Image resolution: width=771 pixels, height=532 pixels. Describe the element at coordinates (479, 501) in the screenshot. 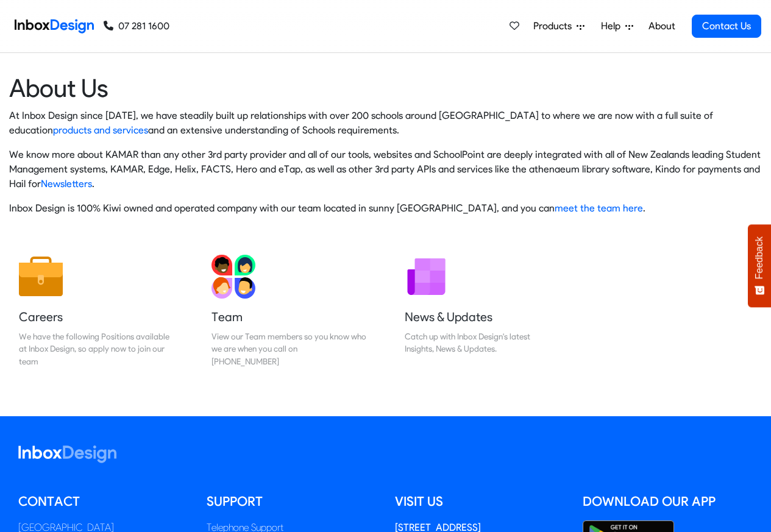

I see `h5: Visit us` at that location.